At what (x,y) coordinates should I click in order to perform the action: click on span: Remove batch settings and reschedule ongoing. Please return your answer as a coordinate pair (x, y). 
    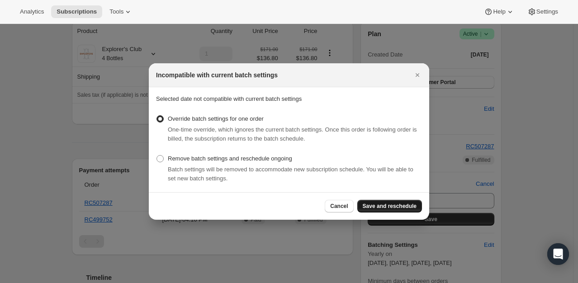
    Looking at the image, I should click on (230, 158).